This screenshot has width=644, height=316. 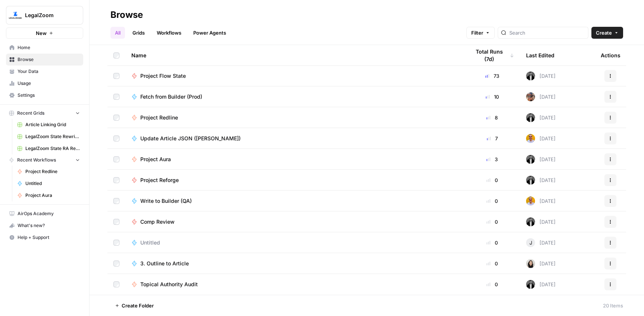 I want to click on span: Recent Grids, so click(x=31, y=113).